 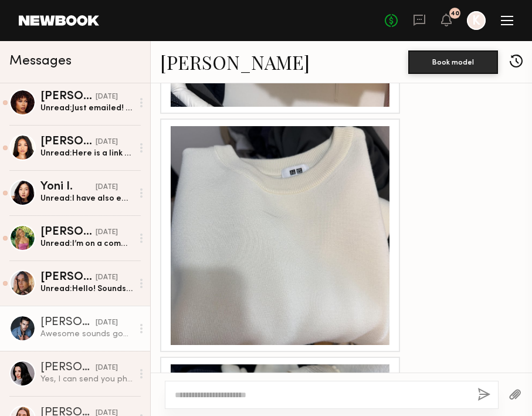 What do you see at coordinates (40, 61) in the screenshot?
I see `span: Messages` at bounding box center [40, 61].